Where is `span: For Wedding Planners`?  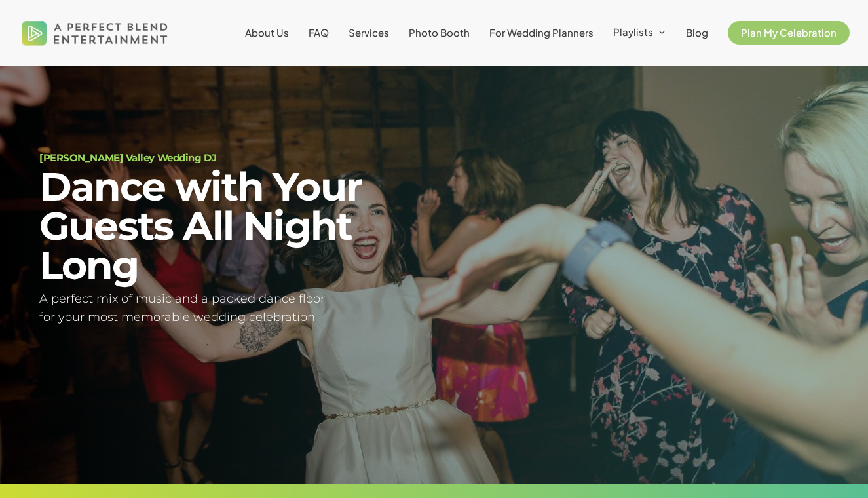
span: For Wedding Planners is located at coordinates (541, 32).